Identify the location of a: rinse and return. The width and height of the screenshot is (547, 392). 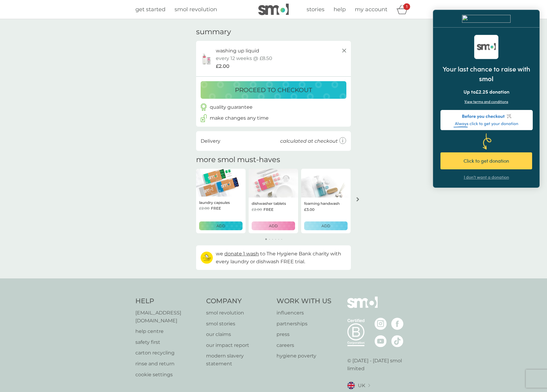
(168, 365).